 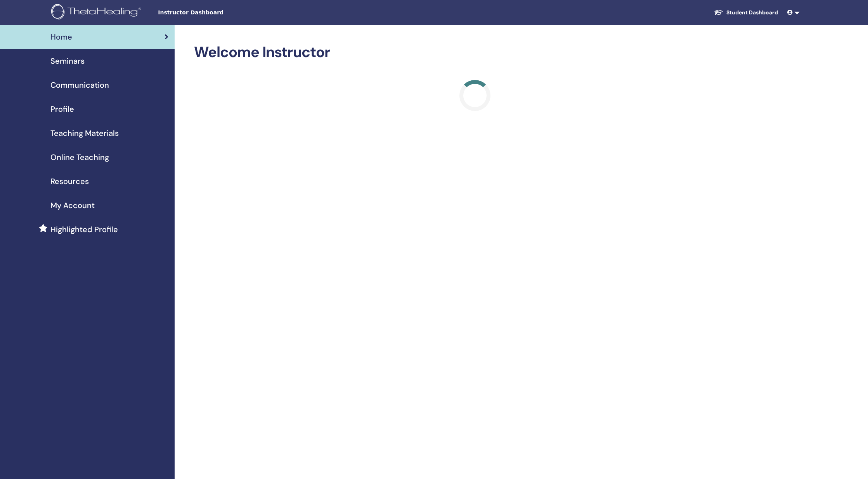 What do you see at coordinates (97, 12) in the screenshot?
I see `img: logo.png` at bounding box center [97, 12].